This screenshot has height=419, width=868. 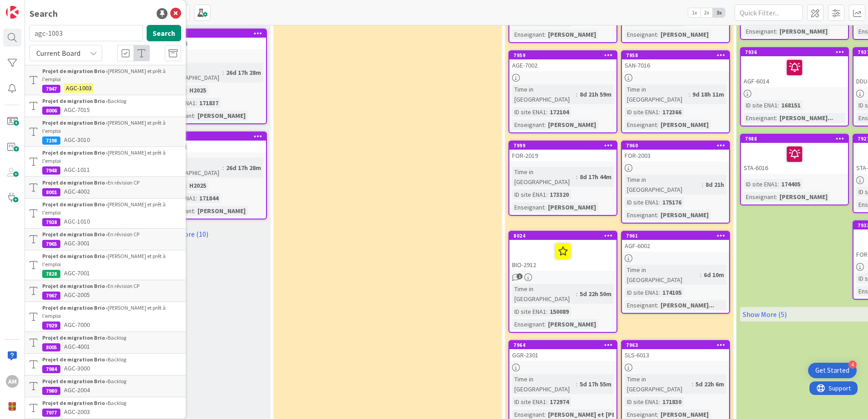 I want to click on span: AGC-7015, so click(x=77, y=110).